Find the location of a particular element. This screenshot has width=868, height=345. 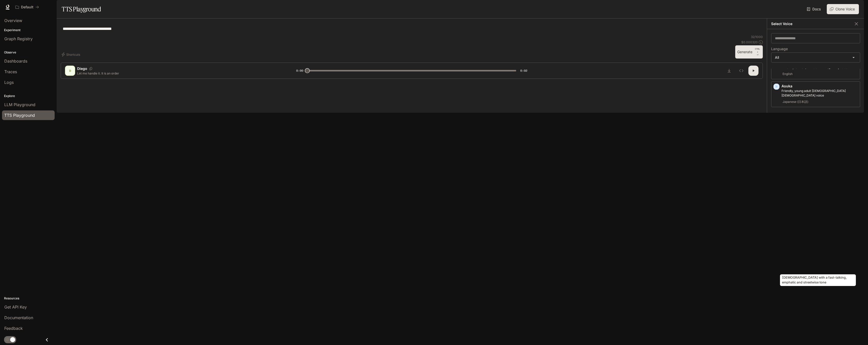

p: Friendly, young adult Japanese female voice is located at coordinates (820, 93).